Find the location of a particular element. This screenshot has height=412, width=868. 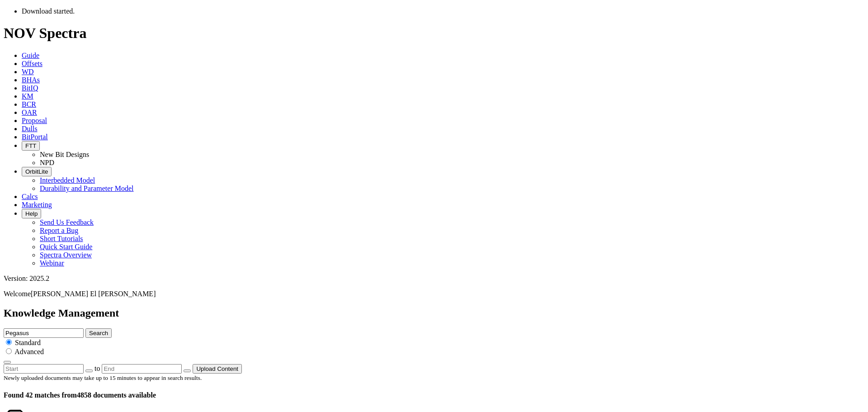

a: BHAs is located at coordinates (31, 79).